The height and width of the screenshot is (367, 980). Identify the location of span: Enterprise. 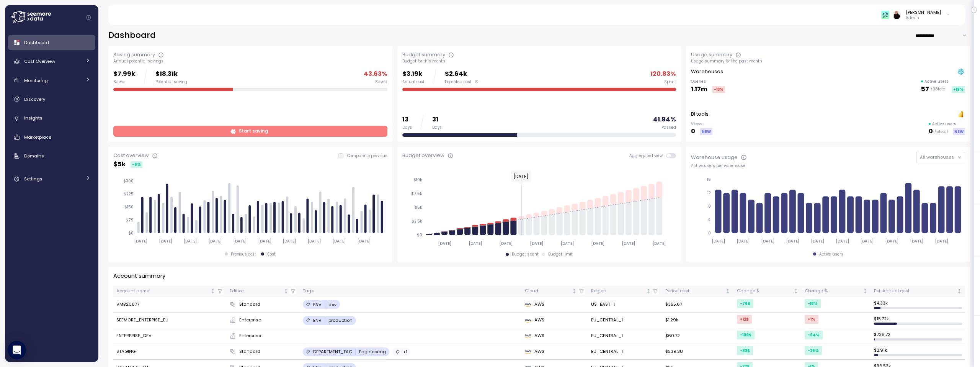
(250, 320).